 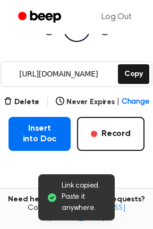 What do you see at coordinates (21, 102) in the screenshot?
I see `button: Delete` at bounding box center [21, 102].